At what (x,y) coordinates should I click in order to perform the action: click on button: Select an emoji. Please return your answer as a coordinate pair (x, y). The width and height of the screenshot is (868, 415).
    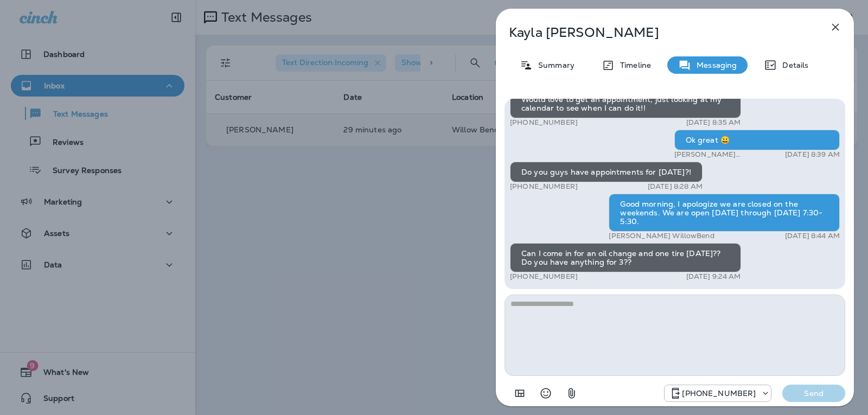
    Looking at the image, I should click on (546, 393).